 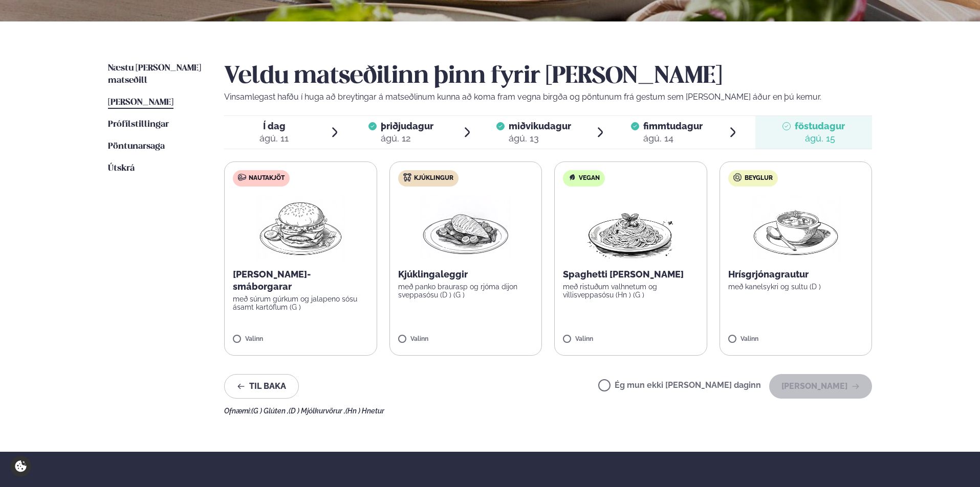 I want to click on span: Pöntunarsaga, so click(x=136, y=146).